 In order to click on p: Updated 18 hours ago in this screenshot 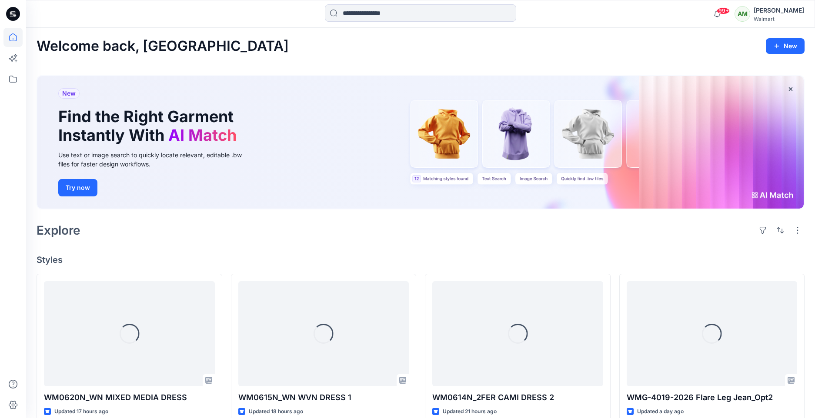, I will do `click(276, 412)`.